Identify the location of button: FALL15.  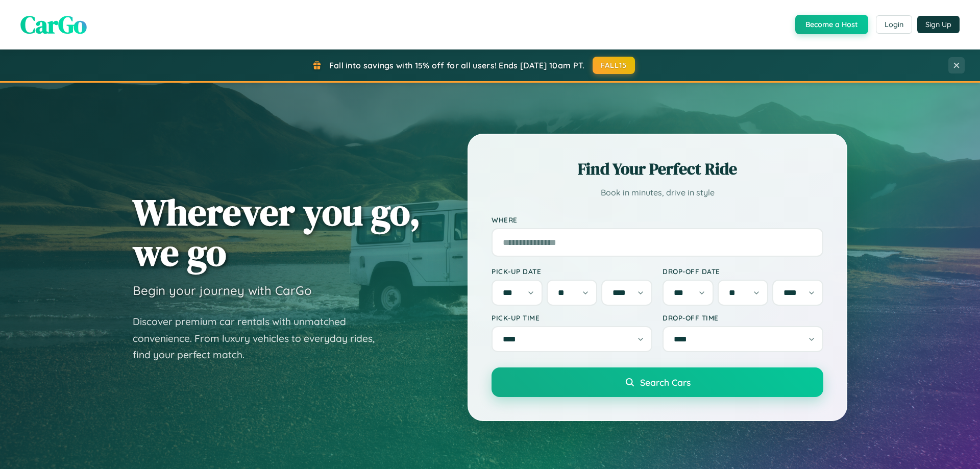
(614, 65).